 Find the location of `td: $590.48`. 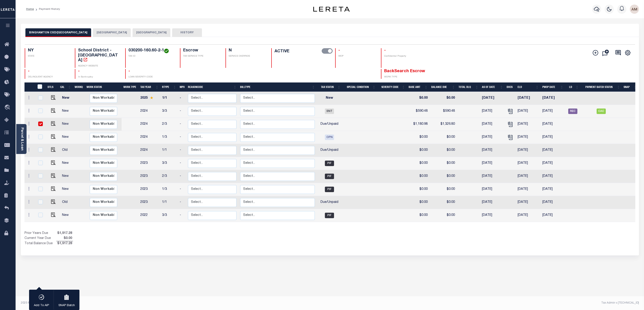

td: $590.48 is located at coordinates (418, 111).